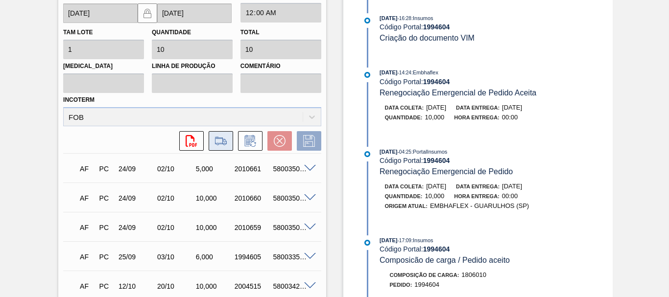 Image resolution: width=669 pixels, height=297 pixels. Describe the element at coordinates (175, 286) in the screenshot. I see `div: 20/10/2025` at that location.